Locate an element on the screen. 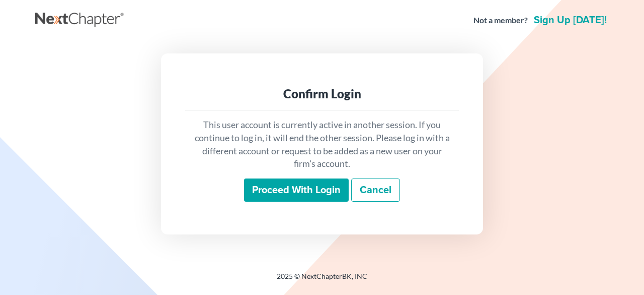 Image resolution: width=644 pixels, height=295 pixels. a: Cancel is located at coordinates (375, 190).